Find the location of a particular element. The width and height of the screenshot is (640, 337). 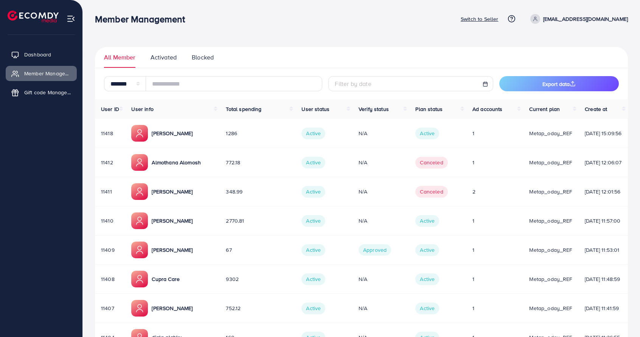

p: Switch to Seller is located at coordinates (480, 19).